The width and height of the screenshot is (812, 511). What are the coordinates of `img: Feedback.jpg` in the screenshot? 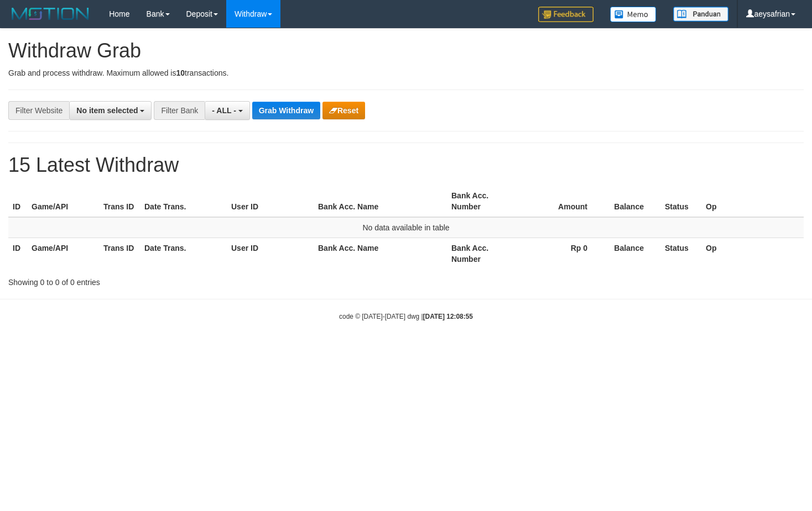 It's located at (565, 15).